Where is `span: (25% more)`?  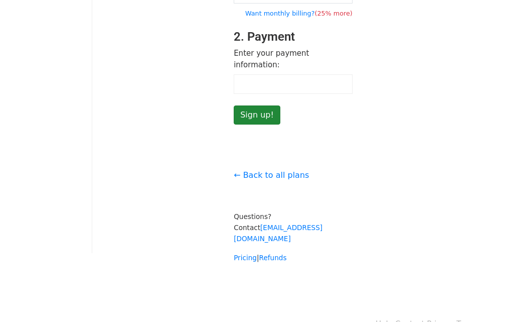
span: (25% more) is located at coordinates (333, 13).